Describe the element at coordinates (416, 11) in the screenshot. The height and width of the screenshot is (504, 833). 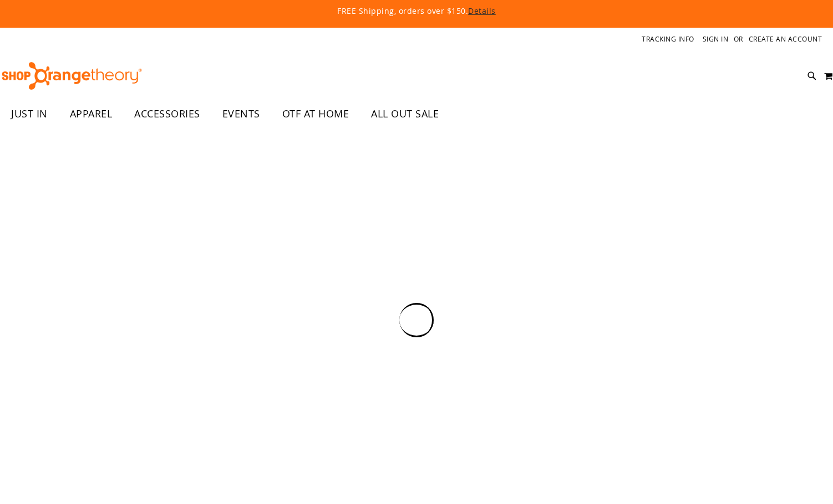
I see `p: FREE Shipping, orders over $150.` at that location.